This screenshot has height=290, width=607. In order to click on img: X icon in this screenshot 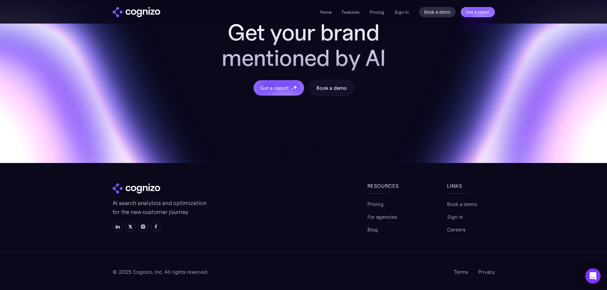, I will do `click(130, 227)`.